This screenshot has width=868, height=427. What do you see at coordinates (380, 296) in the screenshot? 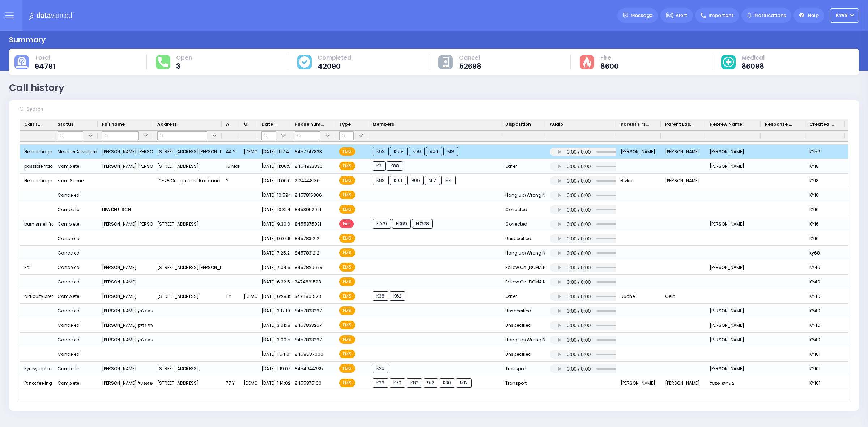
I see `span: K38` at bounding box center [380, 296].